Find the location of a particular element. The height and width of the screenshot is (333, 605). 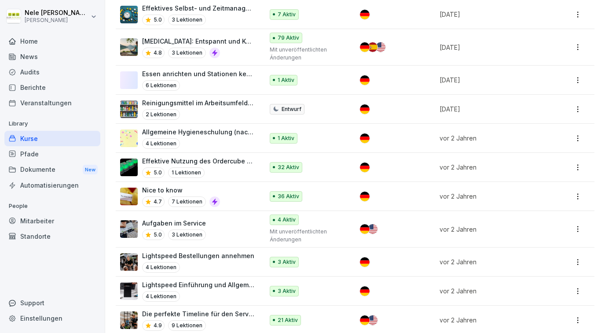

p: Allgemeine Hygieneschulung (nach LHMV §4) is located at coordinates (198, 132).